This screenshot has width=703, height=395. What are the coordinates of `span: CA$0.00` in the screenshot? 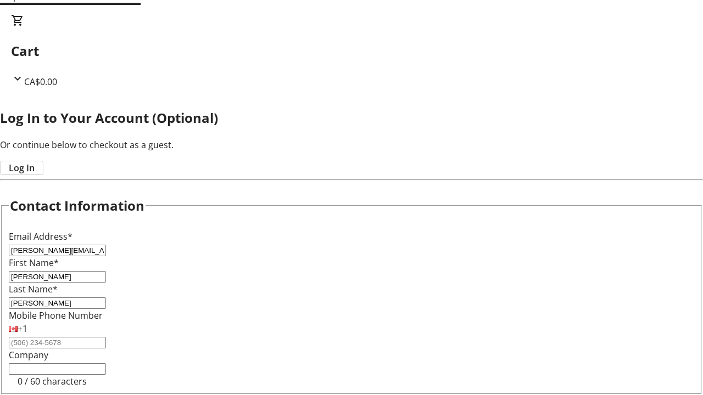 It's located at (41, 82).